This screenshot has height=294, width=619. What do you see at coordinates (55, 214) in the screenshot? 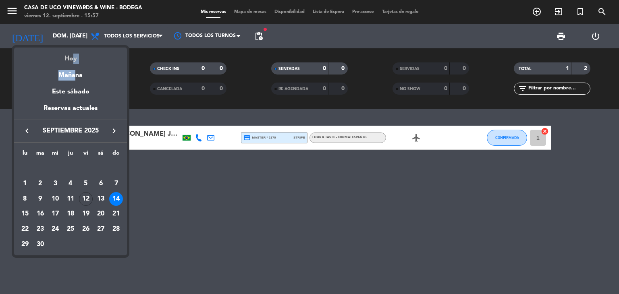
I see `div: 17` at bounding box center [55, 214].